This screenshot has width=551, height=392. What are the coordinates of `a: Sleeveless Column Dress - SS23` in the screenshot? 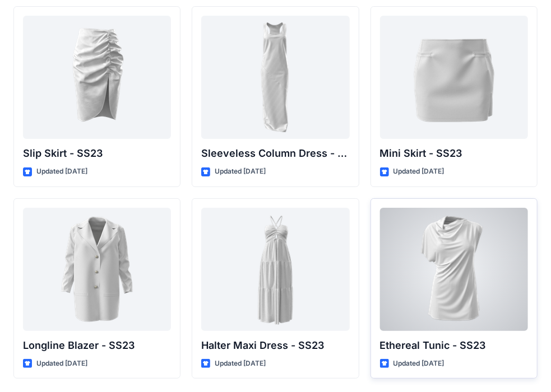 It's located at (276, 77).